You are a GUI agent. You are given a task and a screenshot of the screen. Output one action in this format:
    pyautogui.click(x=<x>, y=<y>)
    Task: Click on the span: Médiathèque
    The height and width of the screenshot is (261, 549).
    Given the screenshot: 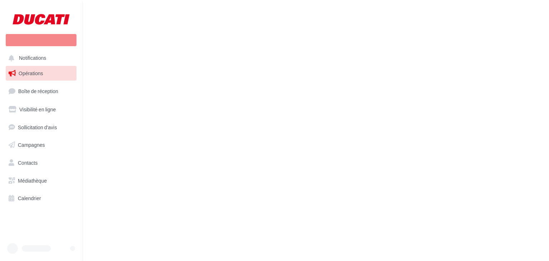 What is the action you would take?
    pyautogui.click(x=32, y=180)
    